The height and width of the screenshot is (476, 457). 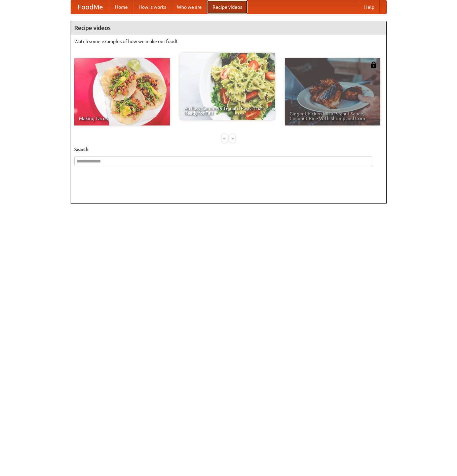 I want to click on a: FoodMe, so click(x=90, y=7).